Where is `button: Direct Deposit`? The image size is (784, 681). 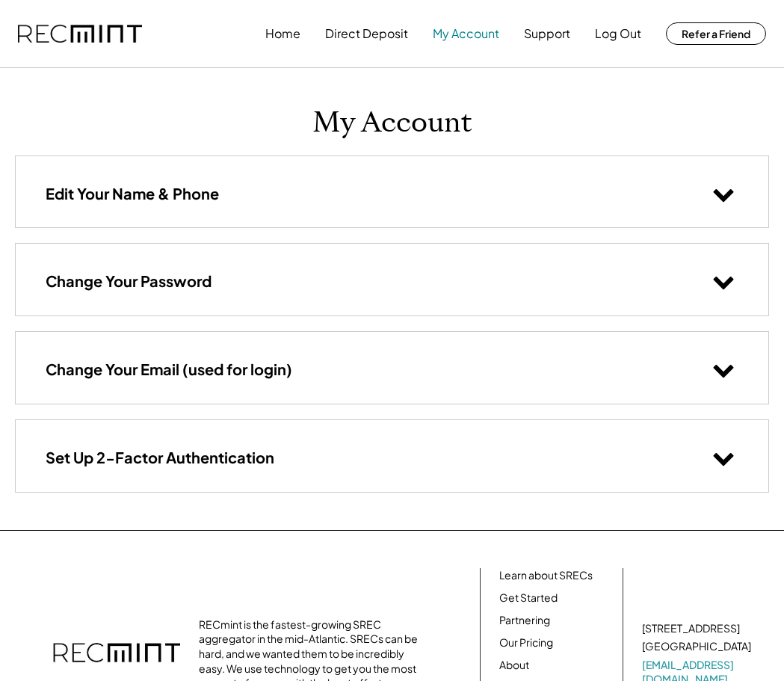 button: Direct Deposit is located at coordinates (366, 33).